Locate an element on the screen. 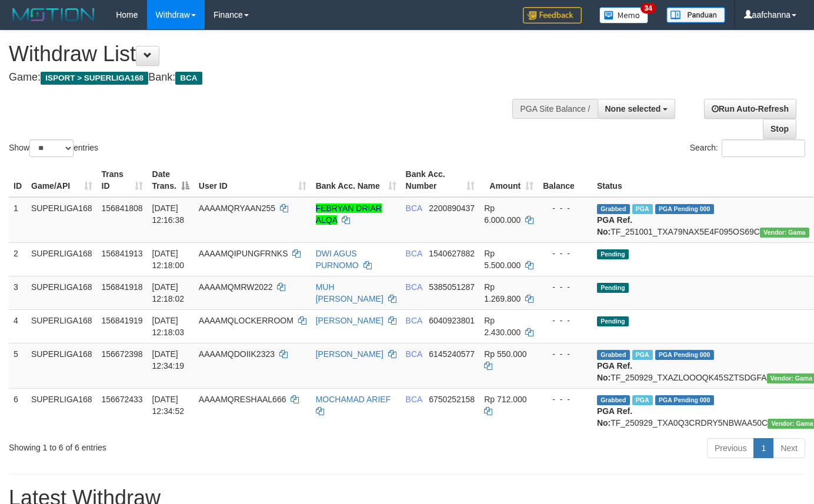 The width and height of the screenshot is (814, 504). span: AAAAMQRYAAN255 is located at coordinates (237, 208).